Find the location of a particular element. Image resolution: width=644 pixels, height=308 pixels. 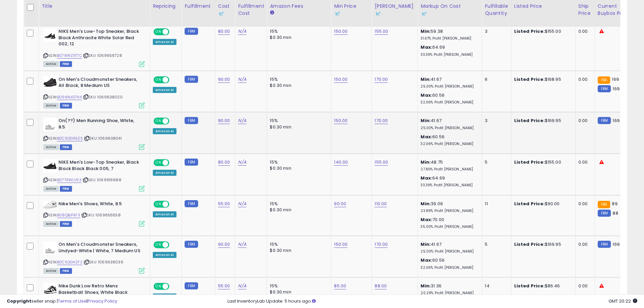

div: seller snap | | is located at coordinates (62, 301).